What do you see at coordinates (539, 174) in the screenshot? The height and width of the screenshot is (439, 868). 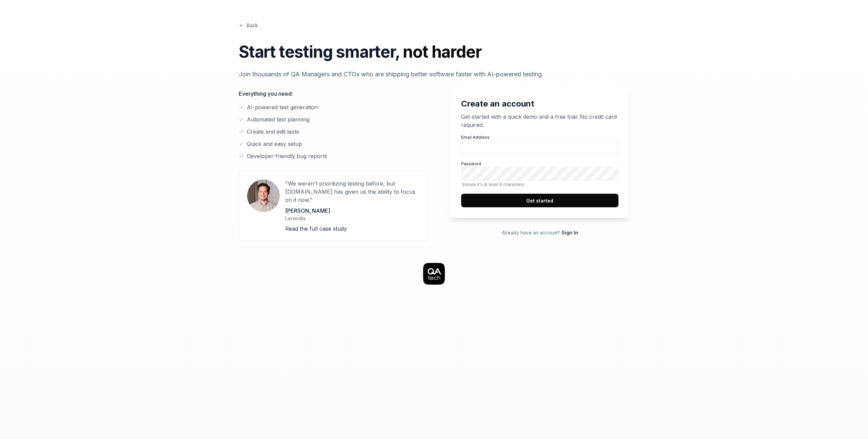 I see `label: Password` at bounding box center [539, 174].